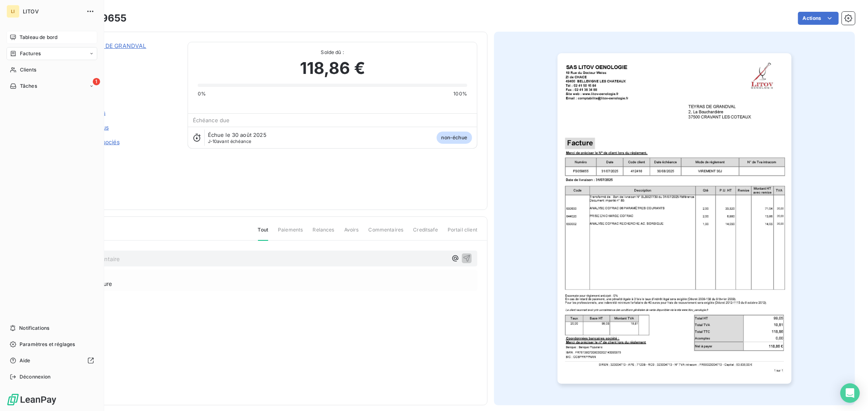 Image resolution: width=868 pixels, height=411 pixels. I want to click on span: Clients, so click(28, 70).